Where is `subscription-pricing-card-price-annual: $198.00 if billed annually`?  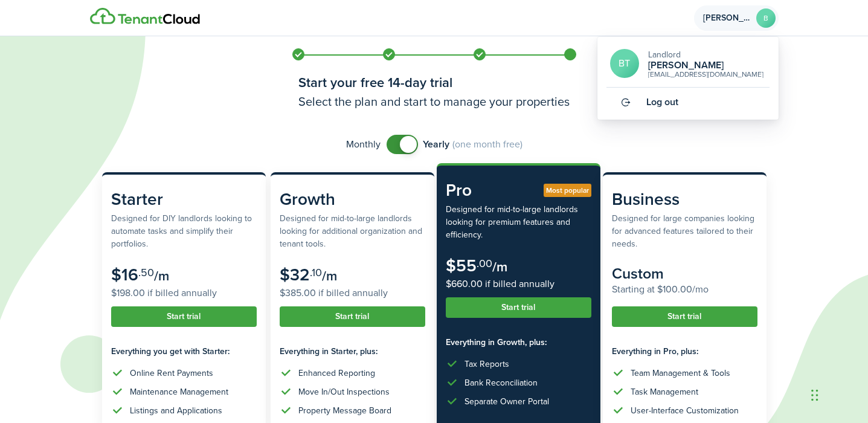 subscription-pricing-card-price-annual: $198.00 if billed annually is located at coordinates (183, 293).